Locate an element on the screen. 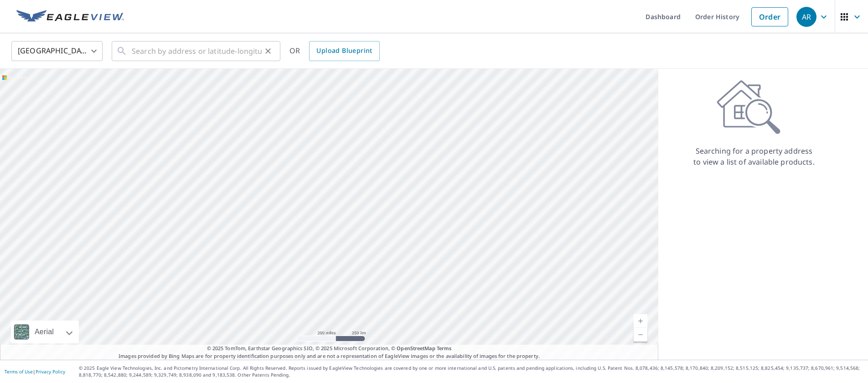 The image size is (868, 383). div: AR is located at coordinates (806, 17).